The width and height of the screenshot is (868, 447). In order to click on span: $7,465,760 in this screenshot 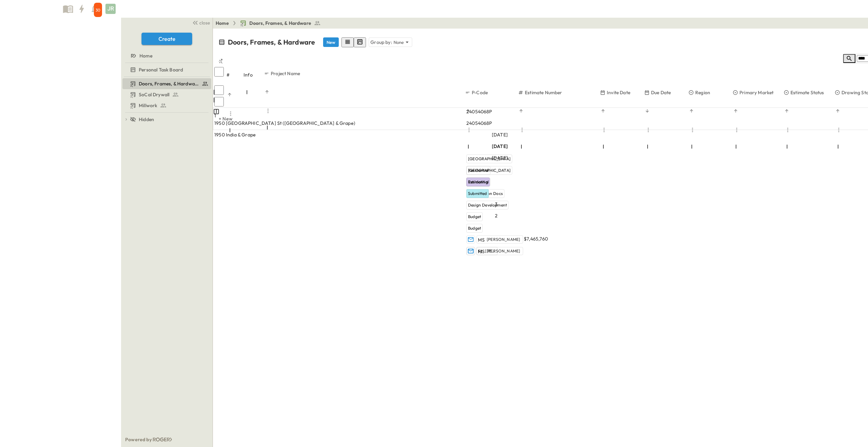, I will do `click(536, 239)`.